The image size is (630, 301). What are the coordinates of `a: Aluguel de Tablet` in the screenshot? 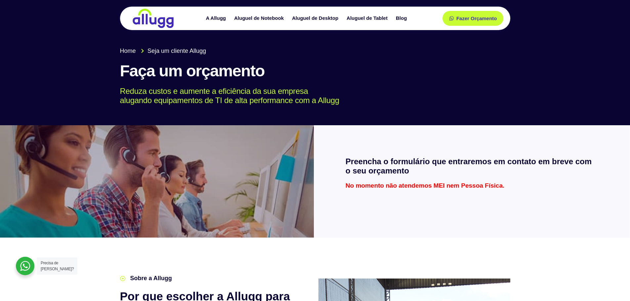 It's located at (368, 18).